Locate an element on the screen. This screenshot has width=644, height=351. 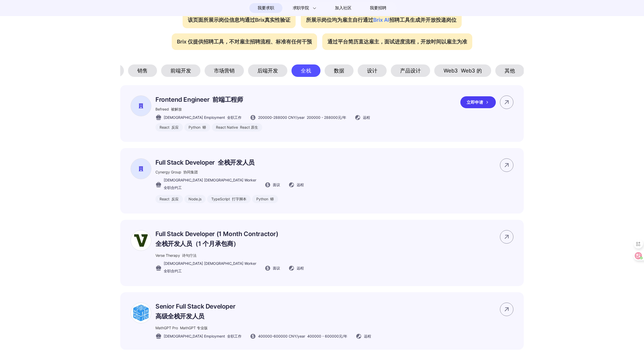
span: 400000 - 600000 CNY /year is located at coordinates (302, 336).